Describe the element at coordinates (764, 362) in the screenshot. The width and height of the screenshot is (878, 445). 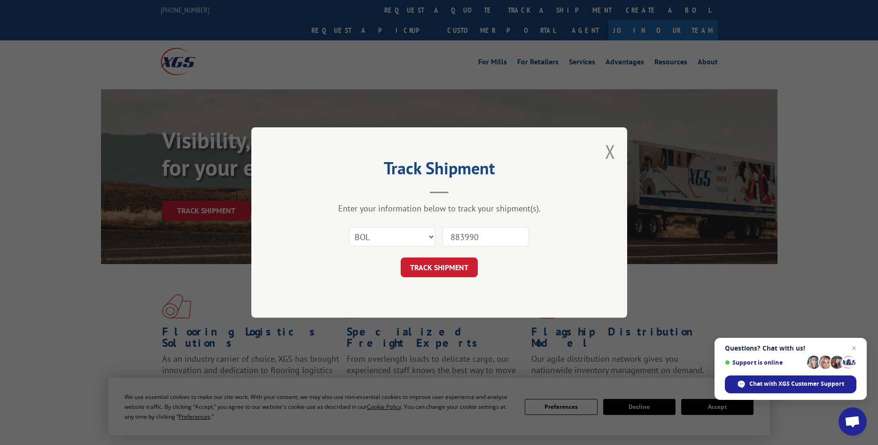
I see `span: Support is online` at that location.